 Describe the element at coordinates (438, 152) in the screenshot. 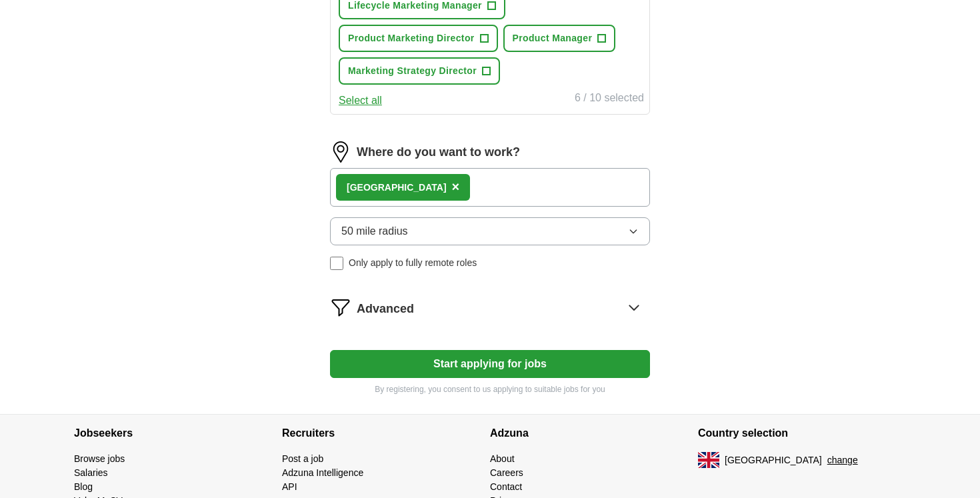

I see `label: Where do you want to work?` at that location.